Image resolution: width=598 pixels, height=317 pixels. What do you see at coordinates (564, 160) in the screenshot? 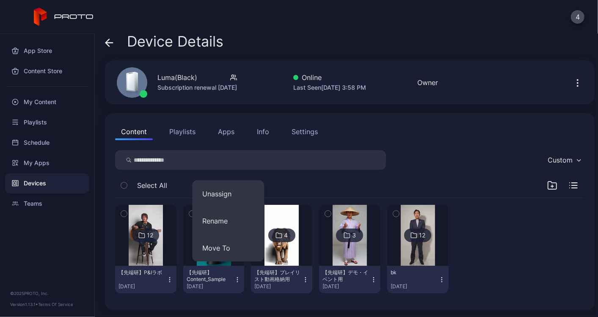
I see `button: Custom` at bounding box center [564, 160].